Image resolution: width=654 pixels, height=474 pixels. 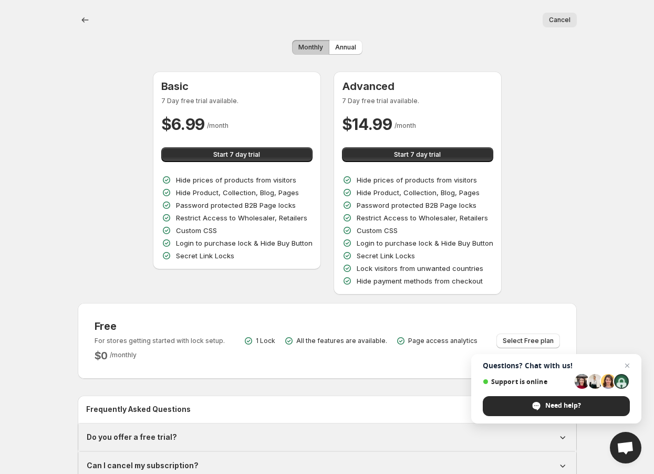 What do you see at coordinates (183, 124) in the screenshot?
I see `h2: $ 6.99` at bounding box center [183, 124].